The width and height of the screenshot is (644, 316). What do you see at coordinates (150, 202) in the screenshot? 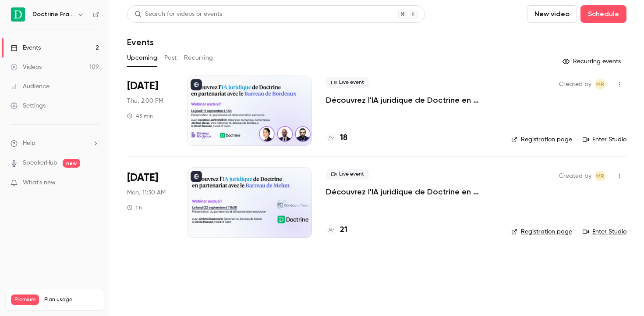
I see `div: Sep 22 Mon, 11:30 AM (Europe/Paris)` at bounding box center [150, 202].